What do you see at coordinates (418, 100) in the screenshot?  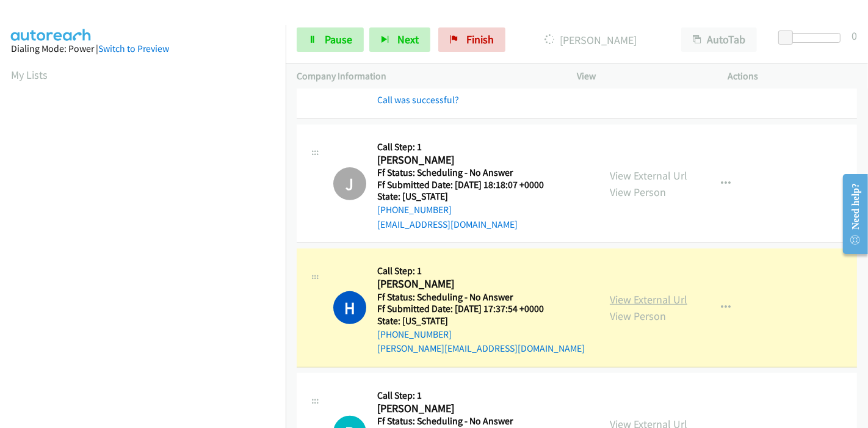 I see `a: Call was successful?` at bounding box center [418, 100].